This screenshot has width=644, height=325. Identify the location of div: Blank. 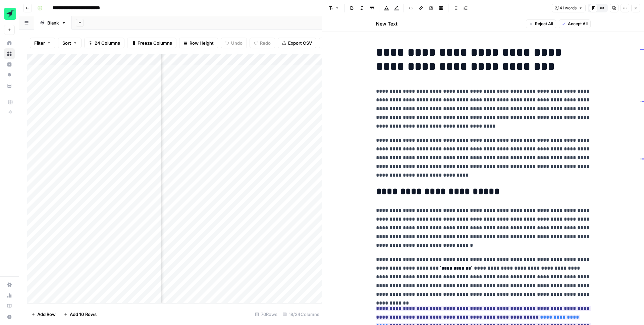
(53, 23).